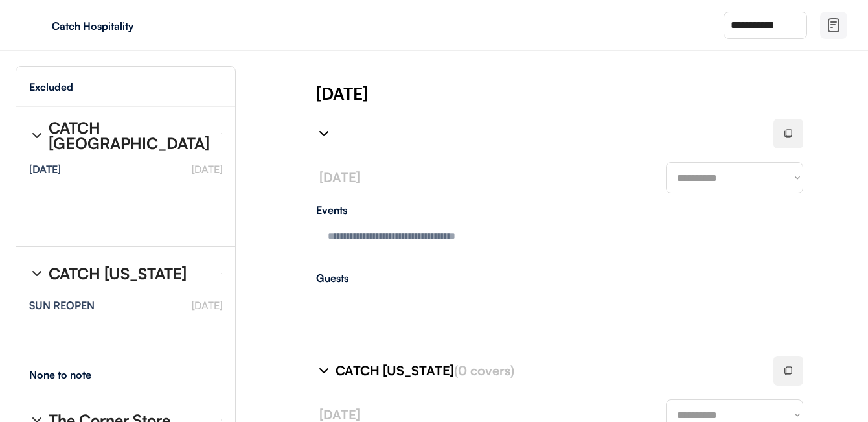  What do you see at coordinates (61, 305) in the screenshot?
I see `div: SUN REOPEN` at bounding box center [61, 305].